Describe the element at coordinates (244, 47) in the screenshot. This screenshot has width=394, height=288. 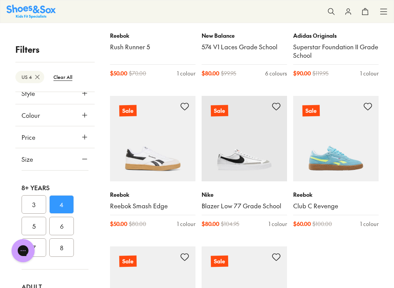
I see `a: 574 V1 Laces Grade School` at that location.